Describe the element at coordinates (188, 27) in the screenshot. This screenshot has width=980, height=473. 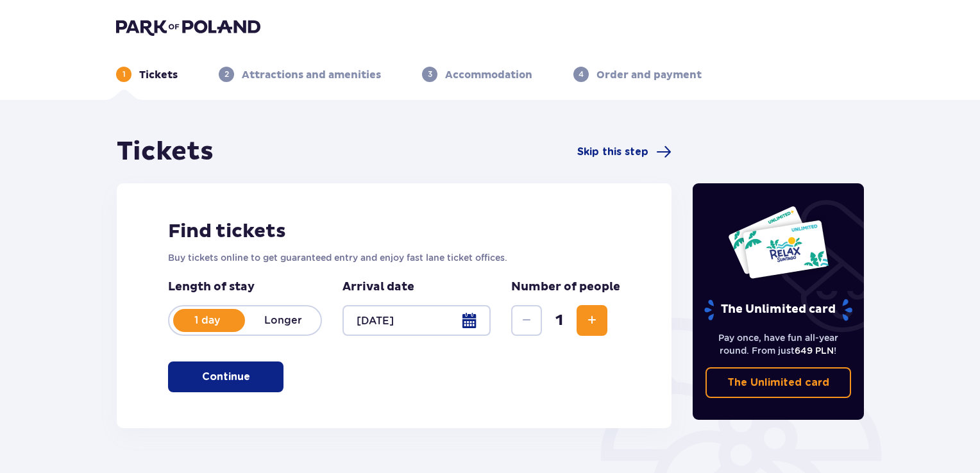
I see `img: Park of Poland logo` at that location.